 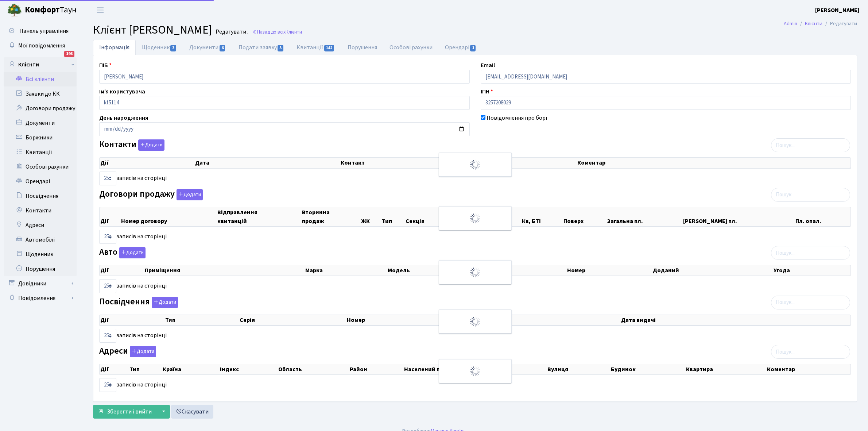 What do you see at coordinates (124, 118) in the screenshot?
I see `label: День народження` at bounding box center [124, 118].